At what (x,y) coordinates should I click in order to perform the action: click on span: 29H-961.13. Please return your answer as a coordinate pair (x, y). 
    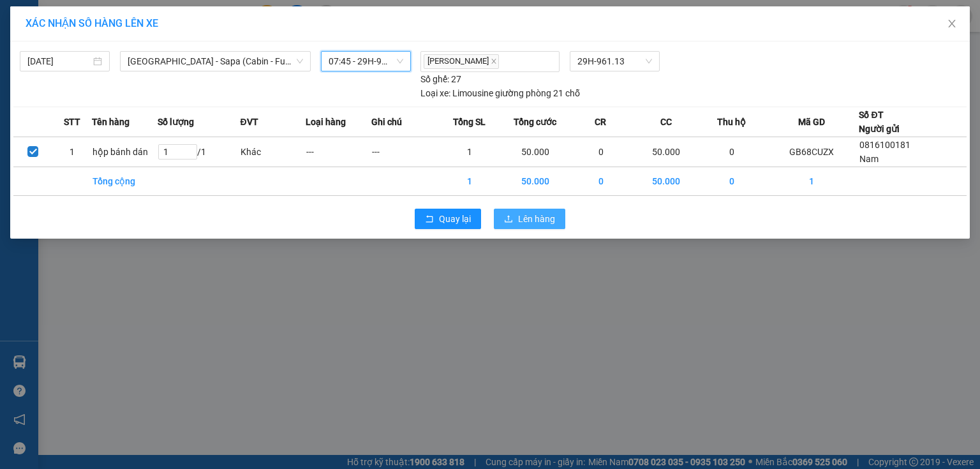
    Looking at the image, I should click on (614, 61).